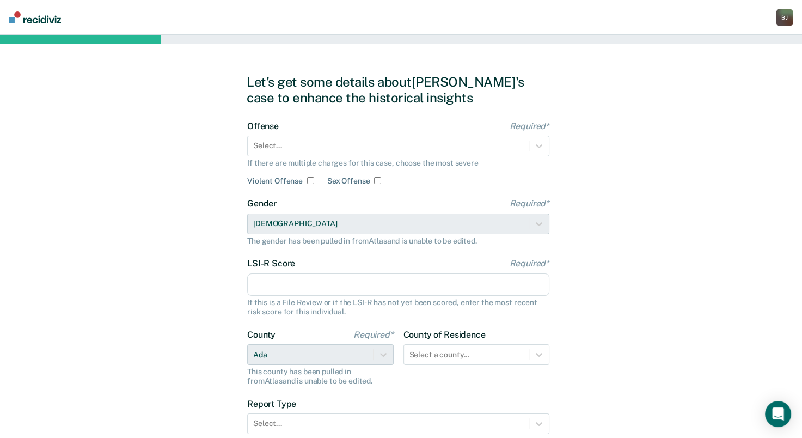  I want to click on div: If this is a File Review or if the LSI-R has not yet been scored, enter the most recent risk scor..., so click(398, 307).